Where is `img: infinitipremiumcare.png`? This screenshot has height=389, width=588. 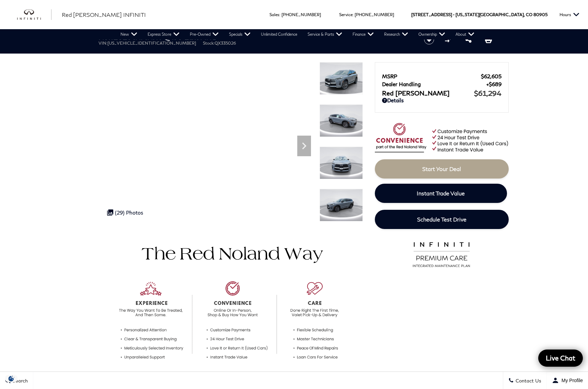
img: infinitipremiumcare.png is located at coordinates (441, 254).